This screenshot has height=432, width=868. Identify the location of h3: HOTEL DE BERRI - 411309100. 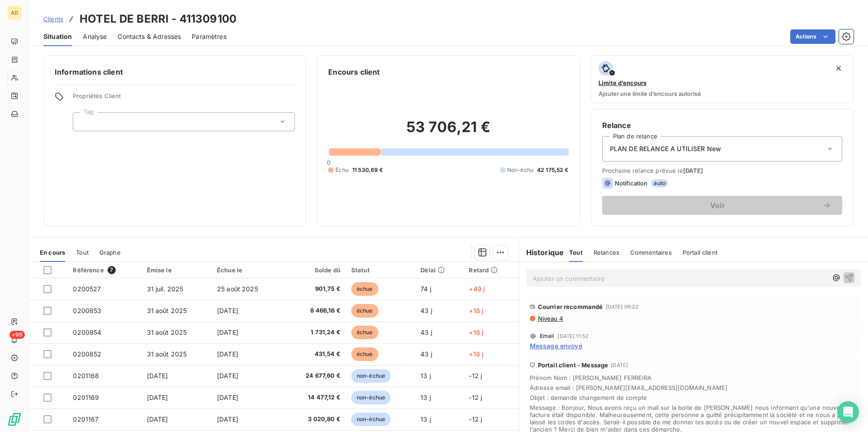
(158, 19).